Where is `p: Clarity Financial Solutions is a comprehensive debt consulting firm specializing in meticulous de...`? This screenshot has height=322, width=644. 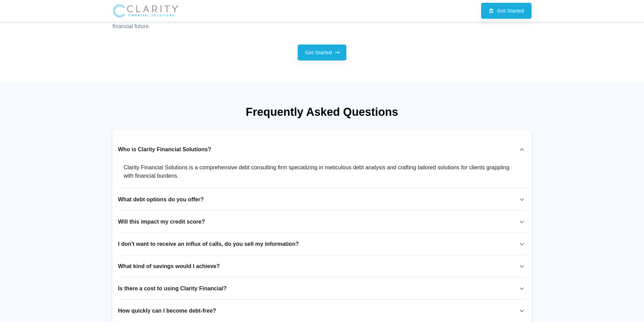
p: Clarity Financial Solutions is a comprehensive debt consulting firm specializing in meticulous de... is located at coordinates (322, 172).